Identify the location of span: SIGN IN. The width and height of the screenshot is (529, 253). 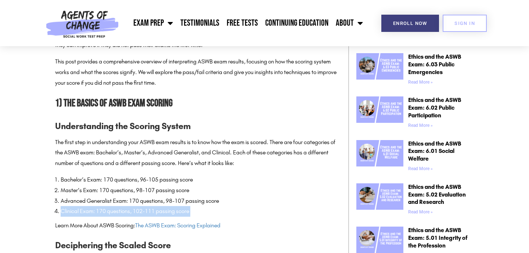
(464, 23).